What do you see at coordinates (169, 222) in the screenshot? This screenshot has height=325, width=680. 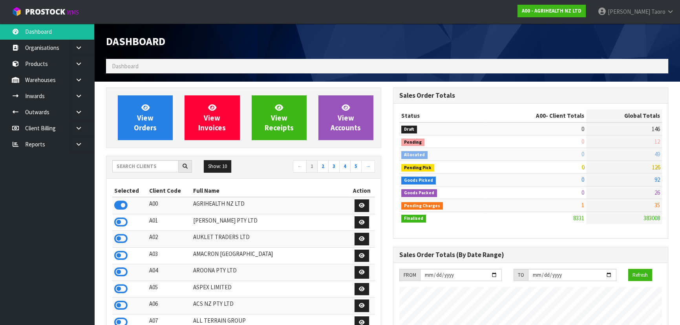 I see `td: A01` at bounding box center [169, 222].